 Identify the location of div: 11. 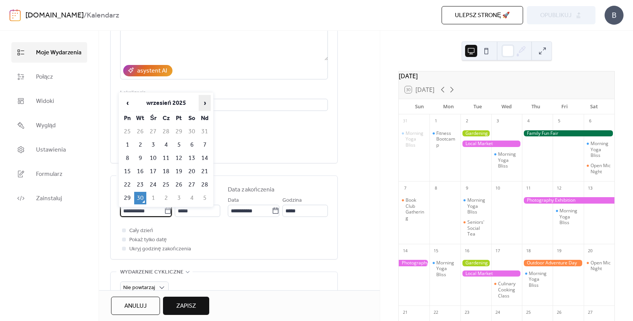
(529, 188).